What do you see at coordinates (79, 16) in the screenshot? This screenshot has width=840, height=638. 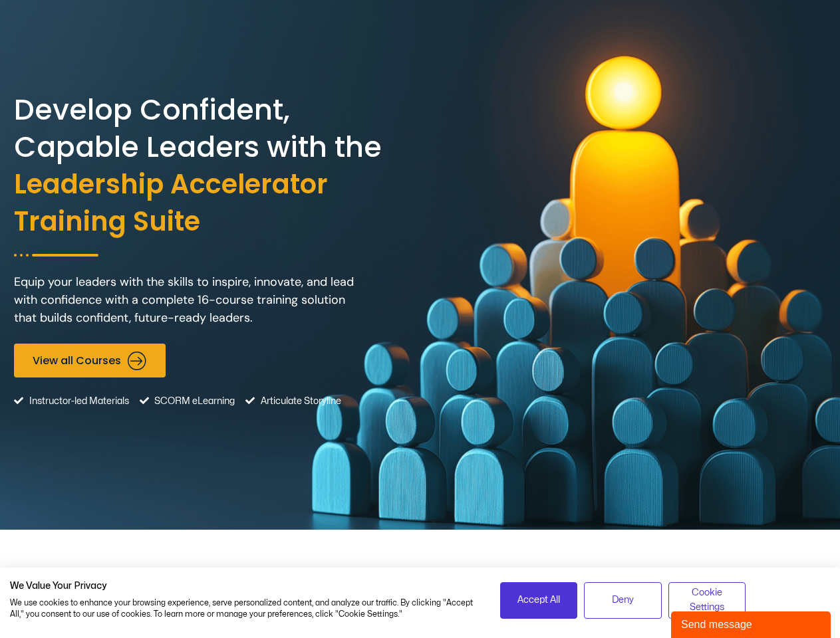 I see `div: Send message` at bounding box center [79, 16].